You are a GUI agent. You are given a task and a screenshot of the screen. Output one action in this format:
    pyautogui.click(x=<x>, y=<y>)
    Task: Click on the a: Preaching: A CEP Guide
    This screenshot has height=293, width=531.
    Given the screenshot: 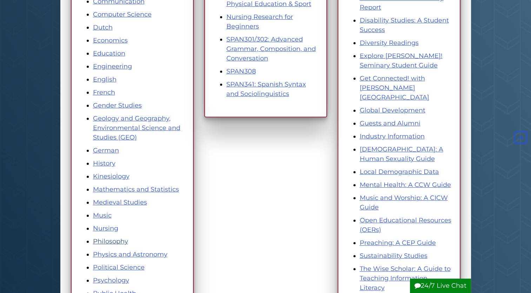 What is the action you would take?
    pyautogui.click(x=398, y=243)
    